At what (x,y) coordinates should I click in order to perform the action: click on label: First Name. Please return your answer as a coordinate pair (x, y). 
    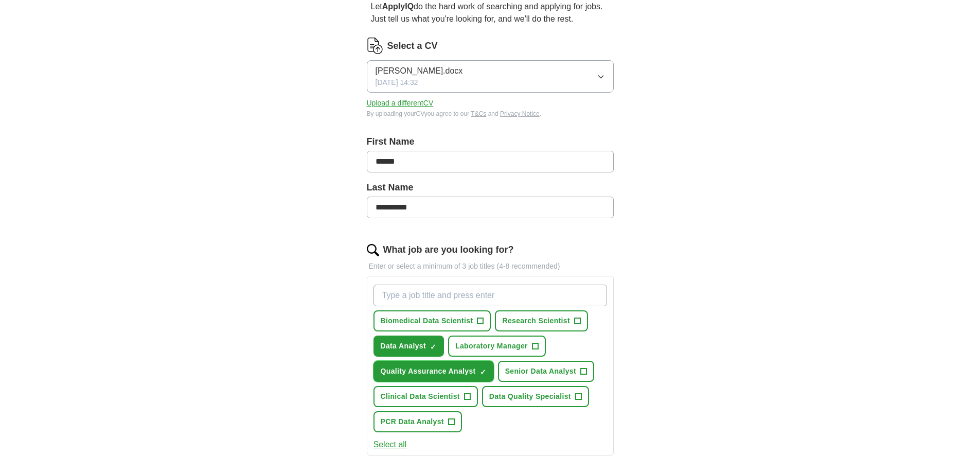
    Looking at the image, I should click on (490, 142).